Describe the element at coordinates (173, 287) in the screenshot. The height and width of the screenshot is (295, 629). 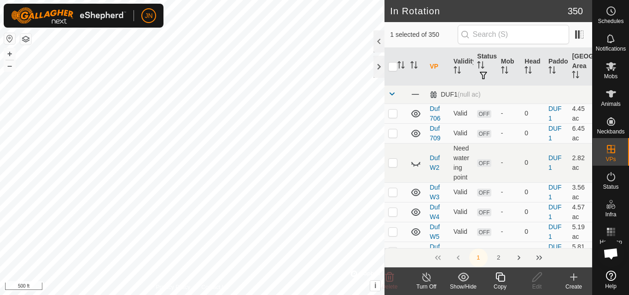
I see `a: Privacy Policy` at that location.